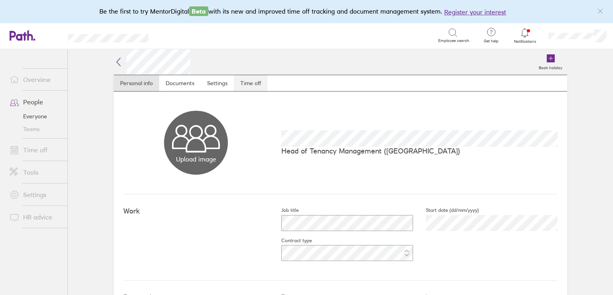 Image resolution: width=613 pixels, height=295 pixels. Describe the element at coordinates (35, 129) in the screenshot. I see `a: Teams` at that location.